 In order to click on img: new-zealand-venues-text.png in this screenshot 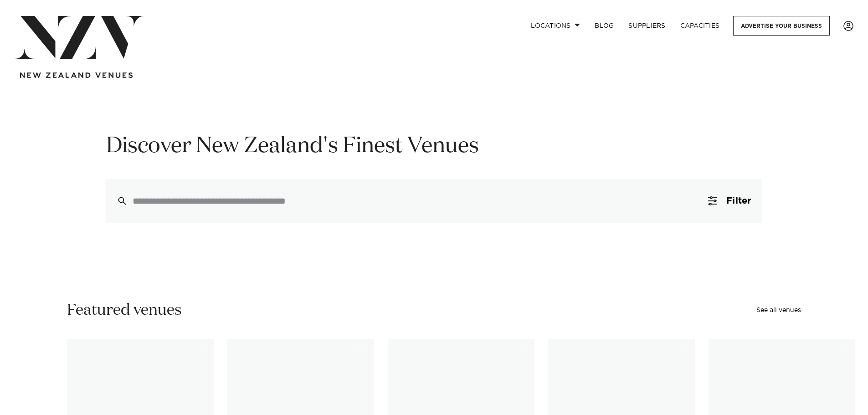, I will do `click(76, 75)`.